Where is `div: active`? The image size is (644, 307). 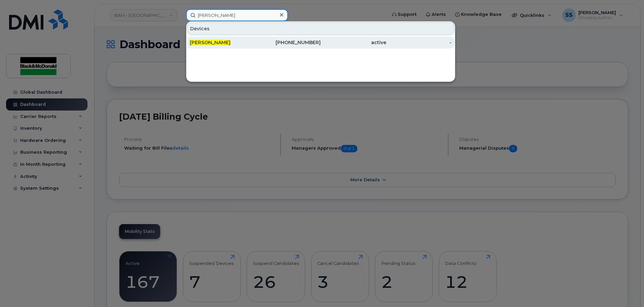 div: active is located at coordinates (353, 43).